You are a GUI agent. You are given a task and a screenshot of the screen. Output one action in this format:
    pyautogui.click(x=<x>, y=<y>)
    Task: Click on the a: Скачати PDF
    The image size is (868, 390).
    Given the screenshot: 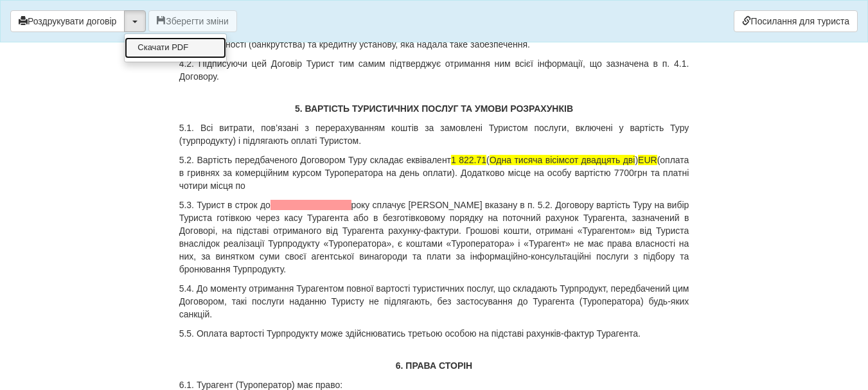 What is the action you would take?
    pyautogui.click(x=175, y=48)
    